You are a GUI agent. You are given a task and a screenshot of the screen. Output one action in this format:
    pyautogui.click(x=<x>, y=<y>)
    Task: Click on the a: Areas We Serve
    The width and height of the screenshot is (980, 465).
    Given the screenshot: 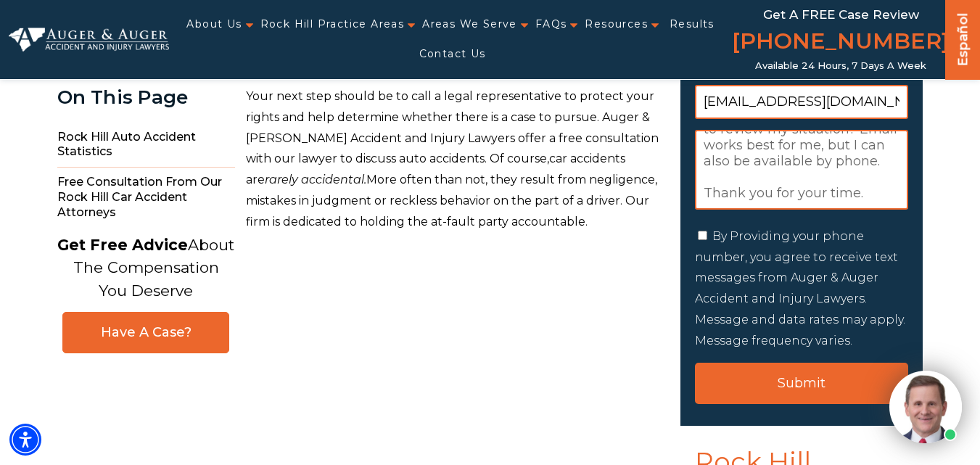 What is the action you would take?
    pyautogui.click(x=469, y=24)
    